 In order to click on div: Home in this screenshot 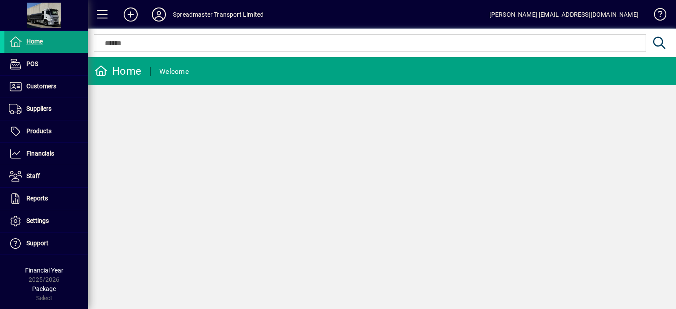, I will do `click(118, 71)`.